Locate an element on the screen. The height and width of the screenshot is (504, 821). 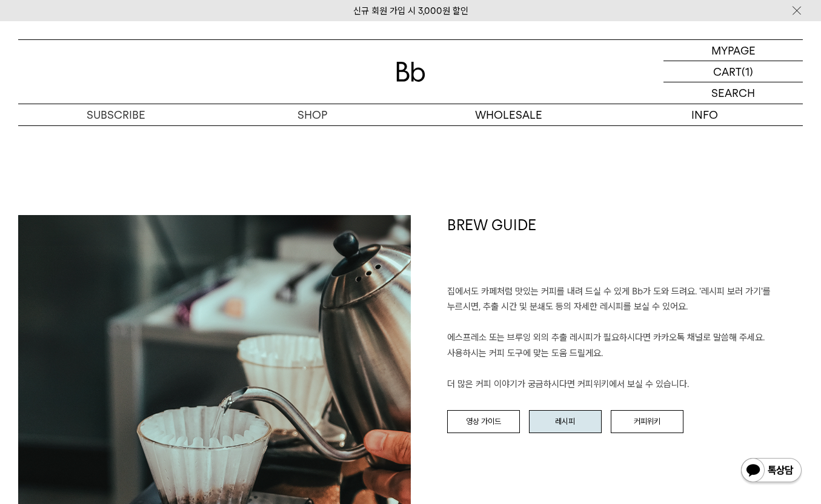
p: SEARCH is located at coordinates (733, 93).